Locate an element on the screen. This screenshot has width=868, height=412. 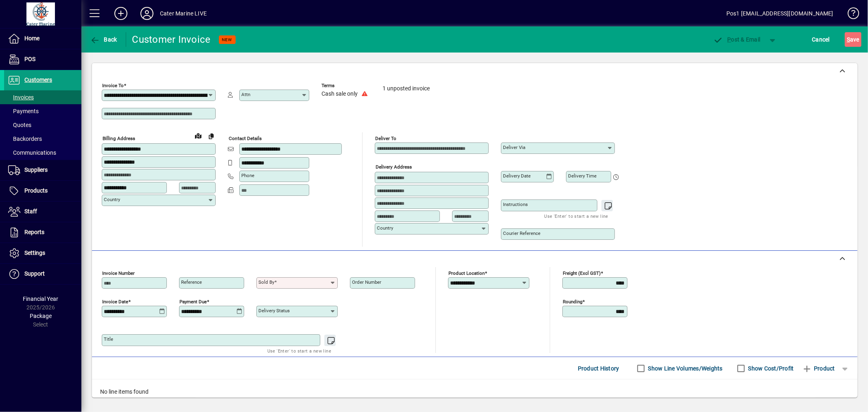
div: Cater Marine LIVE is located at coordinates (183, 14).